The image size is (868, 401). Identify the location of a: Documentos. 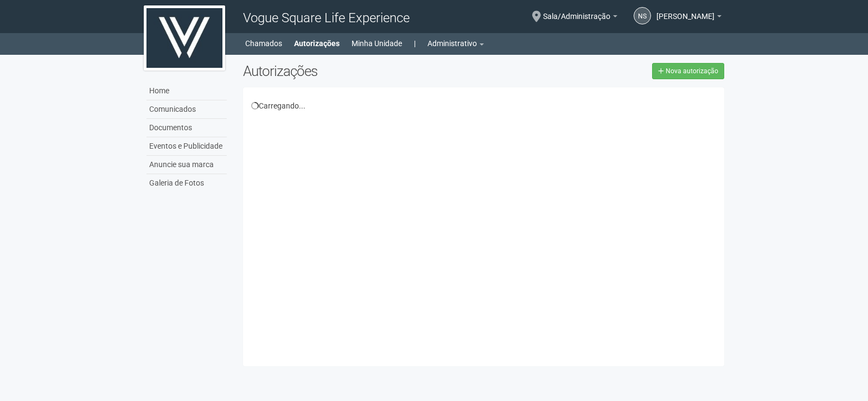
(186, 128).